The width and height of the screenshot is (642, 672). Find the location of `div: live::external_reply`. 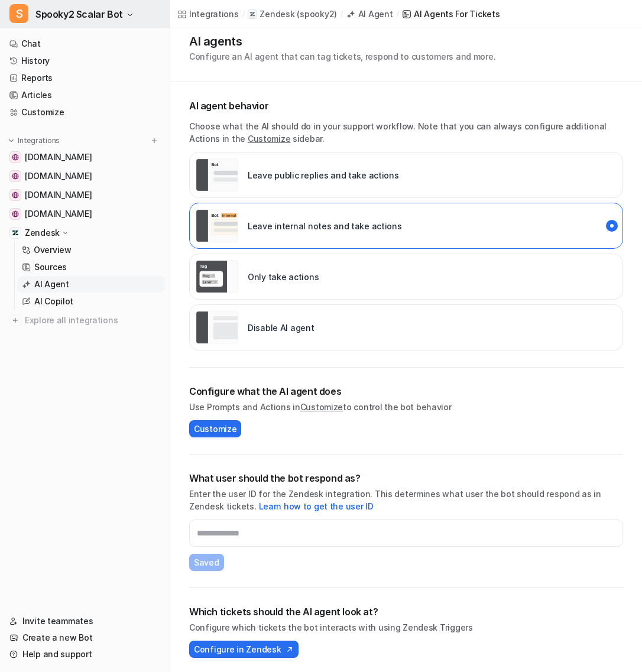

div: live::external_reply is located at coordinates (406, 175).